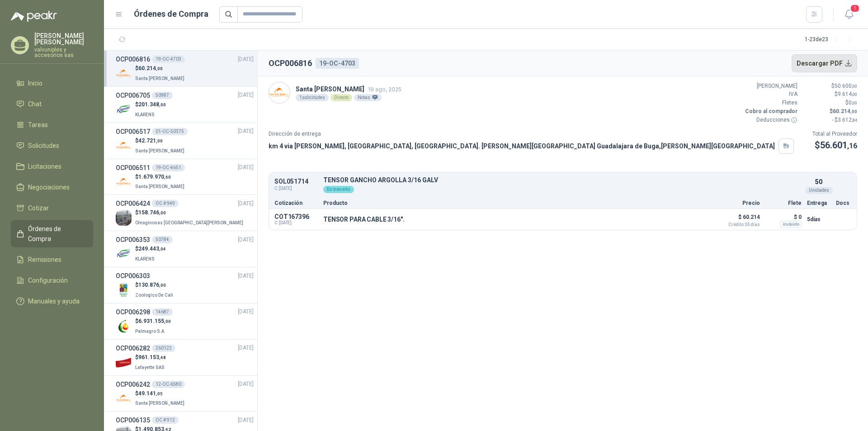  I want to click on span: 1.679.970, so click(154, 177).